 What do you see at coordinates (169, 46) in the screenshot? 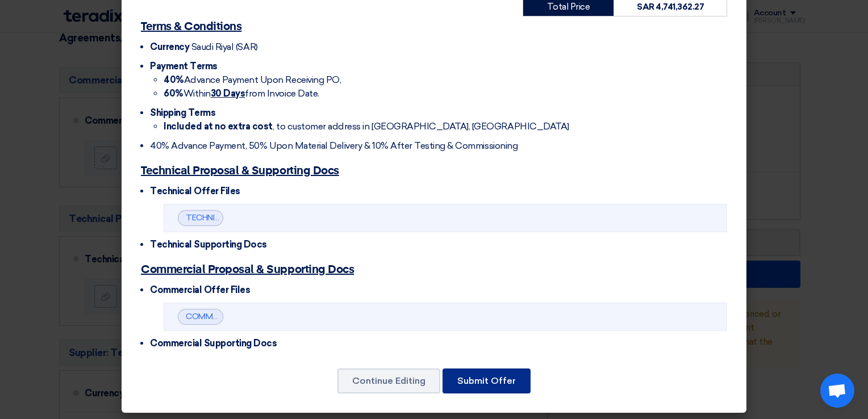
I see `span: Currency` at bounding box center [169, 46].